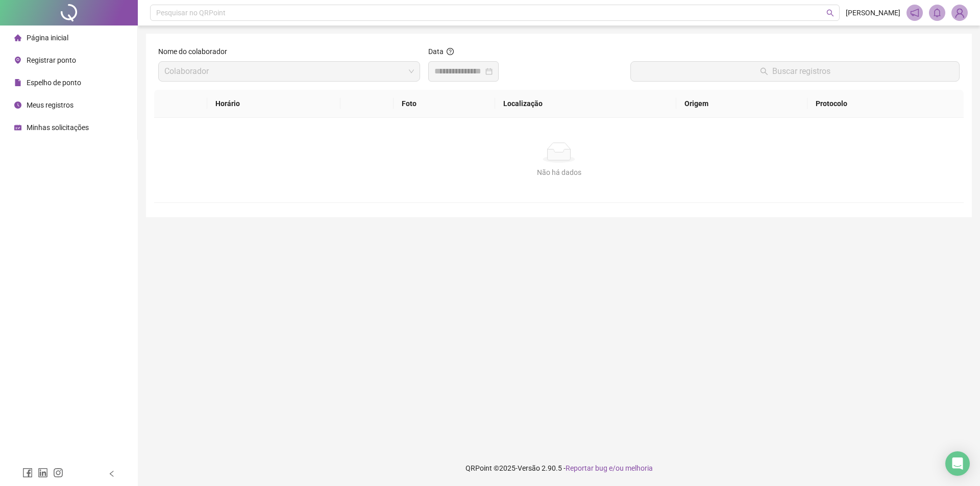 The height and width of the screenshot is (486, 980). What do you see at coordinates (50, 105) in the screenshot?
I see `span: Meus registros` at bounding box center [50, 105].